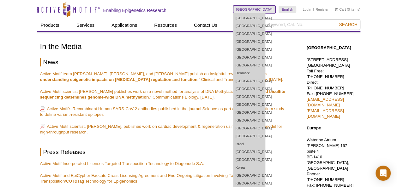 The height and width of the screenshot is (187, 397). Describe the element at coordinates (205, 25) in the screenshot. I see `a: Contact Us` at that location.